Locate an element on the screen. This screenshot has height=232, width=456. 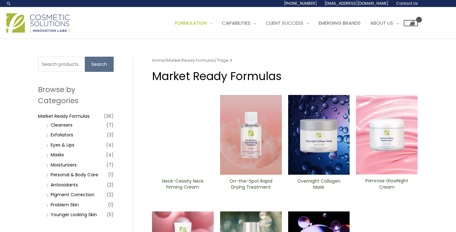
span: Emerging Brands is located at coordinates (339, 23).